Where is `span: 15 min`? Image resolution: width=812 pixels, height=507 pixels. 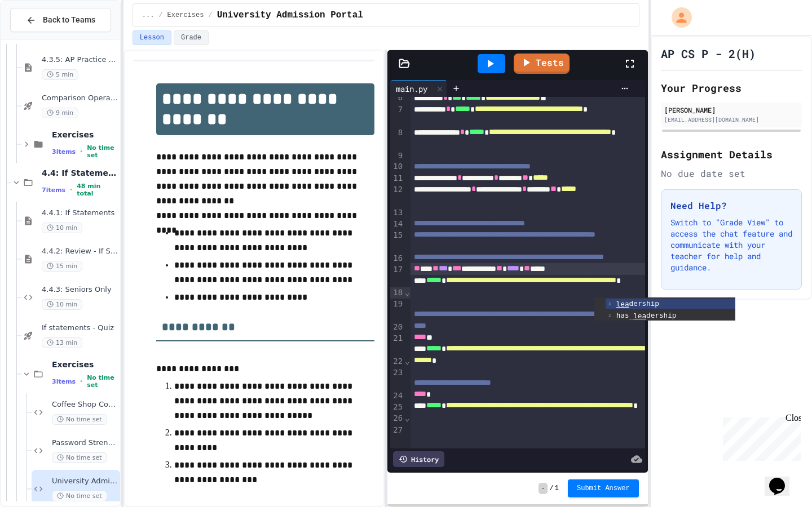
span: 15 min is located at coordinates (62, 266).